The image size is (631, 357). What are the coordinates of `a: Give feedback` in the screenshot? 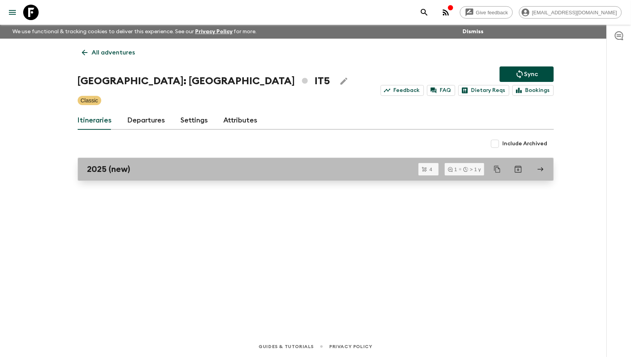 It's located at (486, 12).